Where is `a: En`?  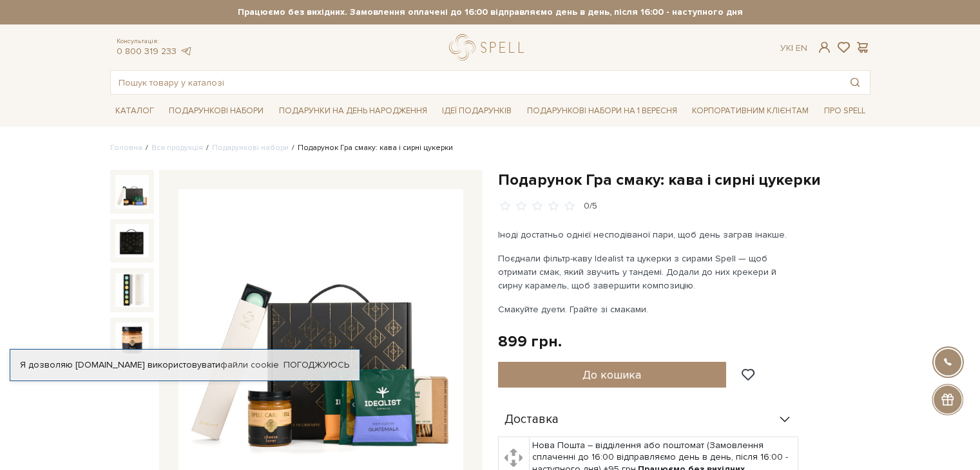
a: En is located at coordinates (802, 48).